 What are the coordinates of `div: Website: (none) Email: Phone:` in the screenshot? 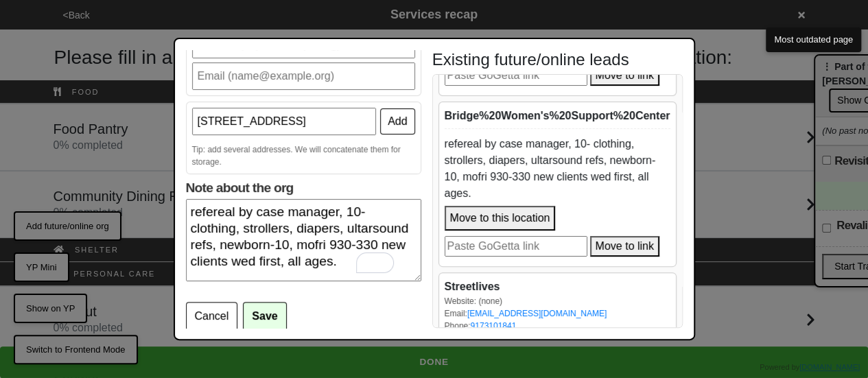 It's located at (557, 314).